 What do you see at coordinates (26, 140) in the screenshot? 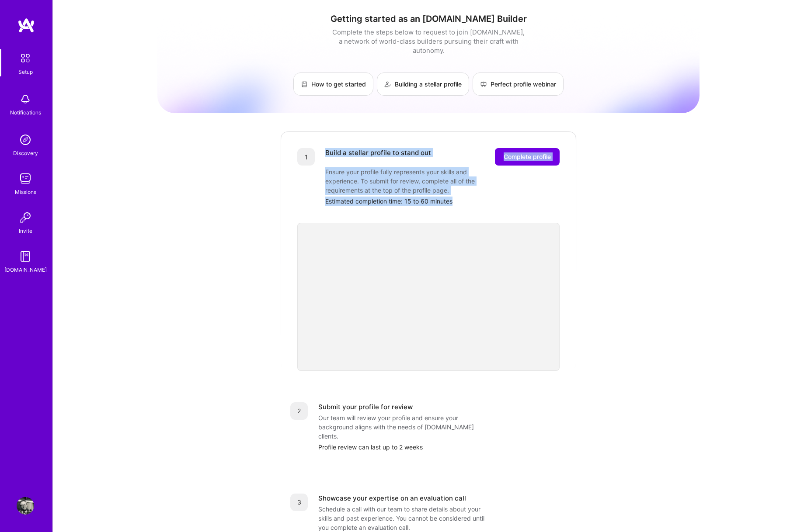
I see `img: discovery` at bounding box center [26, 140].